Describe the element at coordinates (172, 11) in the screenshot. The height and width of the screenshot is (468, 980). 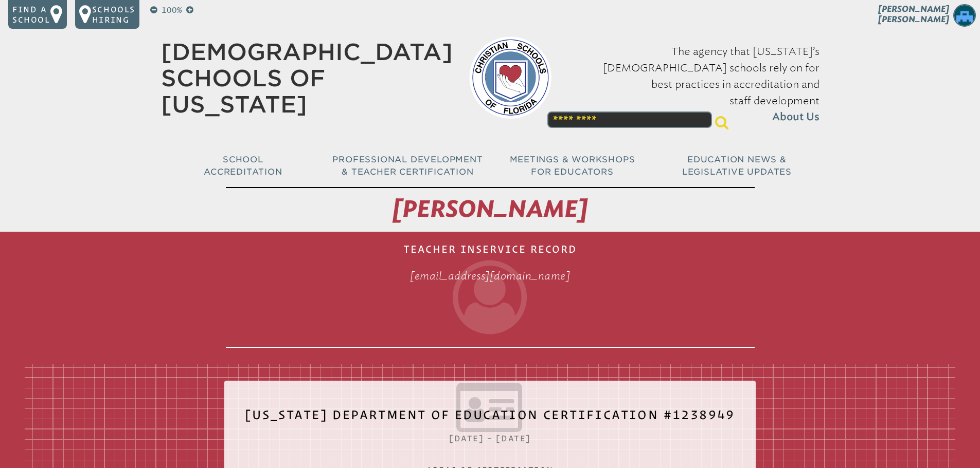
I see `p: 100%` at that location.